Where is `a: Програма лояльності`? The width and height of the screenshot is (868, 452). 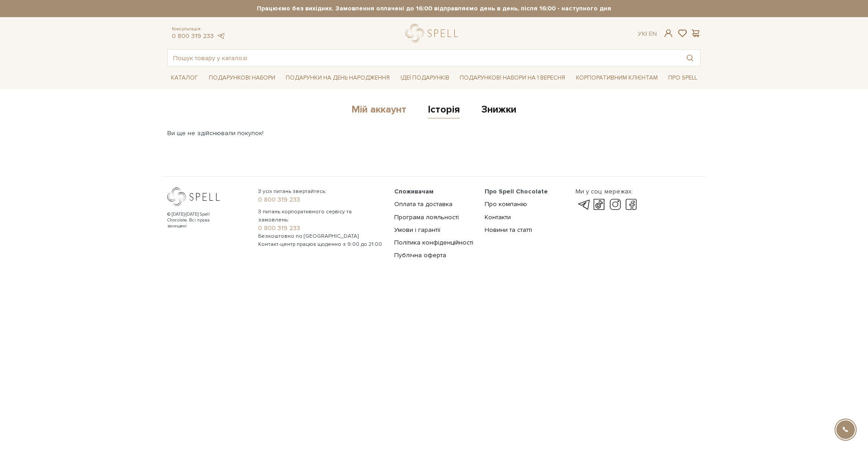 a: Програма лояльності is located at coordinates (426, 217).